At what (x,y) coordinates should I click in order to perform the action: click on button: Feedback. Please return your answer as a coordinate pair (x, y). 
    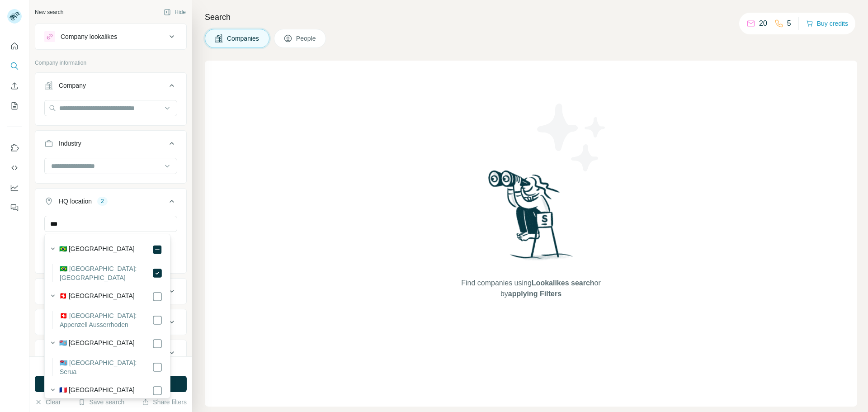
    Looking at the image, I should click on (14, 208).